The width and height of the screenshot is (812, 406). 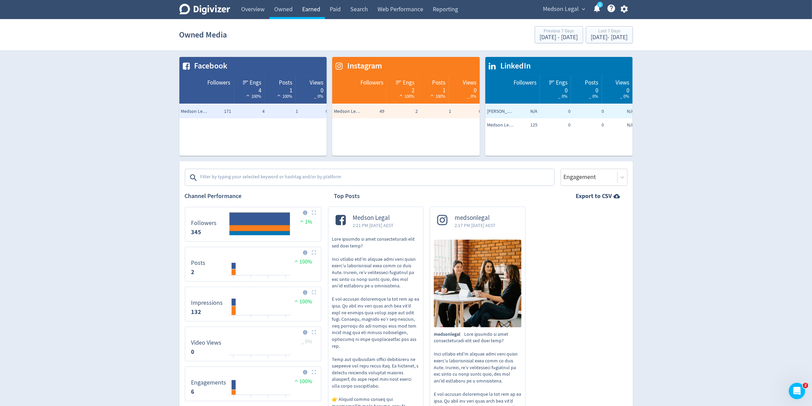 I want to click on span: LinkedIn, so click(x=514, y=66).